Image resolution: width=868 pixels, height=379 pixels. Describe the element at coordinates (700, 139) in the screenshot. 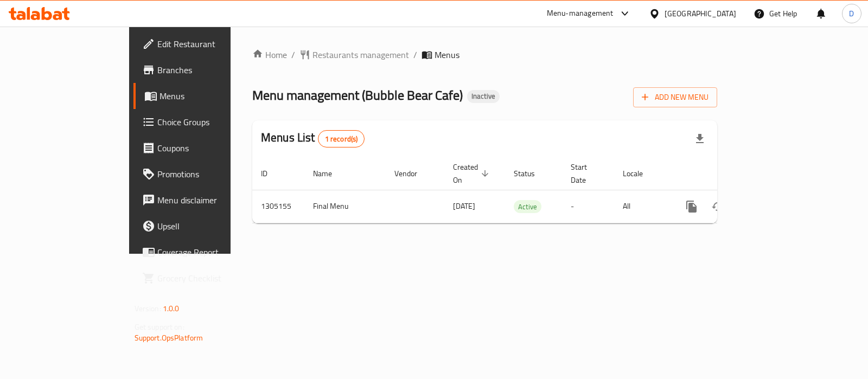

I see `div: Export file` at that location.